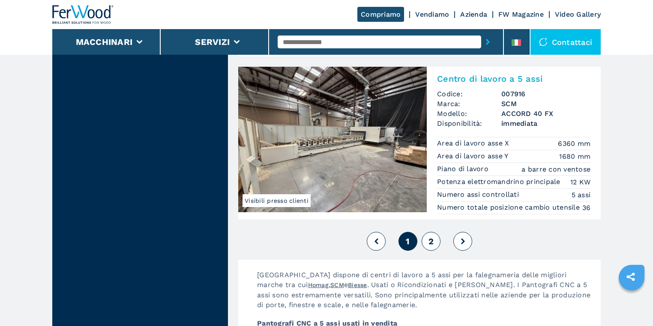 This screenshot has height=326, width=653. What do you see at coordinates (555, 169) in the screenshot?
I see `em: a barre con ventose` at bounding box center [555, 169].